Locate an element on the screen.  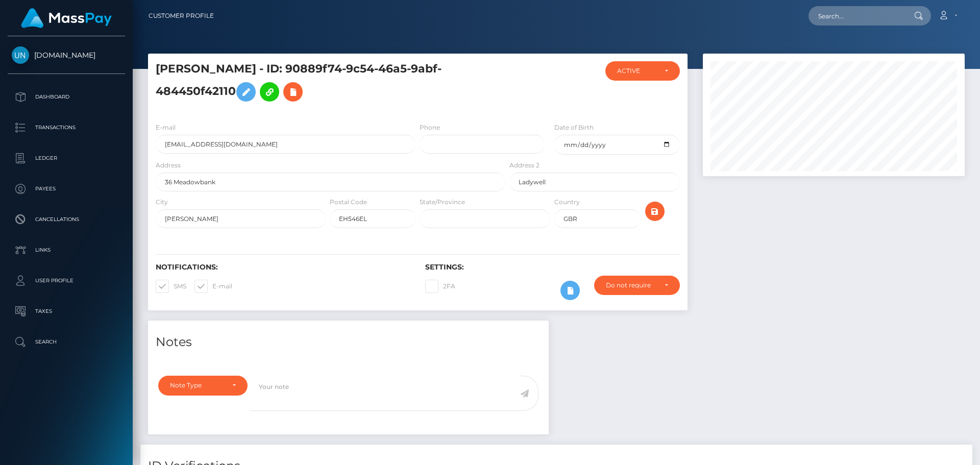
a: Links is located at coordinates (66, 250).